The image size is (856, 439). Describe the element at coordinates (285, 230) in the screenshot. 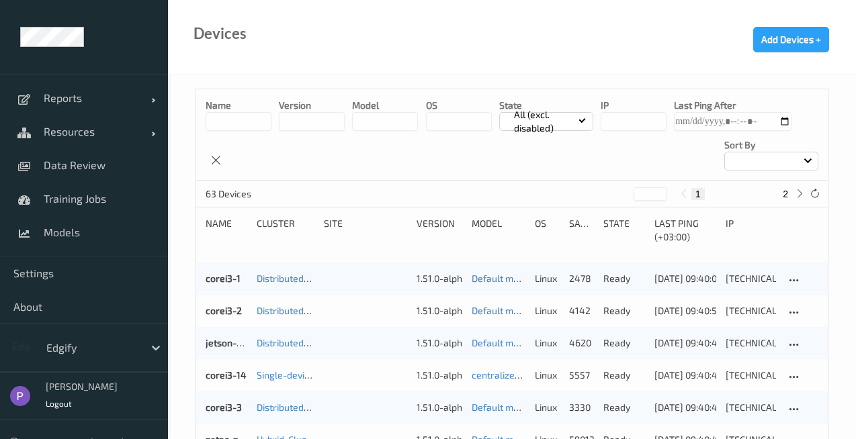

I see `div: Cluster` at that location.